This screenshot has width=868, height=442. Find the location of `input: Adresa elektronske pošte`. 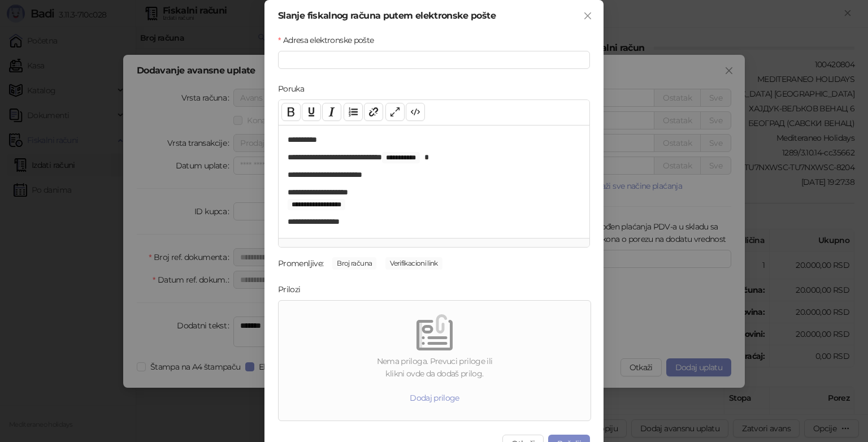

input: Adresa elektronske pošte is located at coordinates (434, 60).